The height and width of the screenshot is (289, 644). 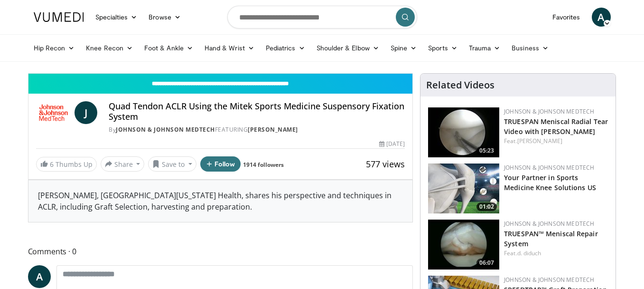 What do you see at coordinates (220, 252) in the screenshot?
I see `span: Comments 0` at bounding box center [220, 252].